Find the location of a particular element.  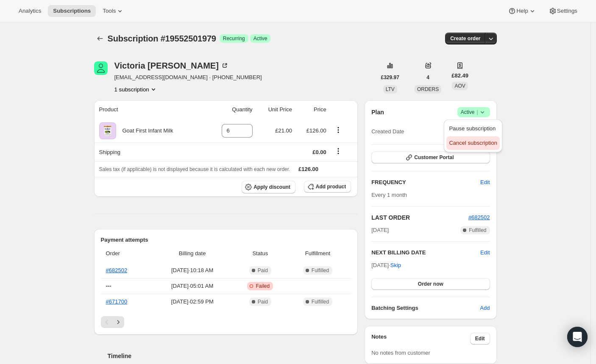

button: Create order is located at coordinates (465, 39).